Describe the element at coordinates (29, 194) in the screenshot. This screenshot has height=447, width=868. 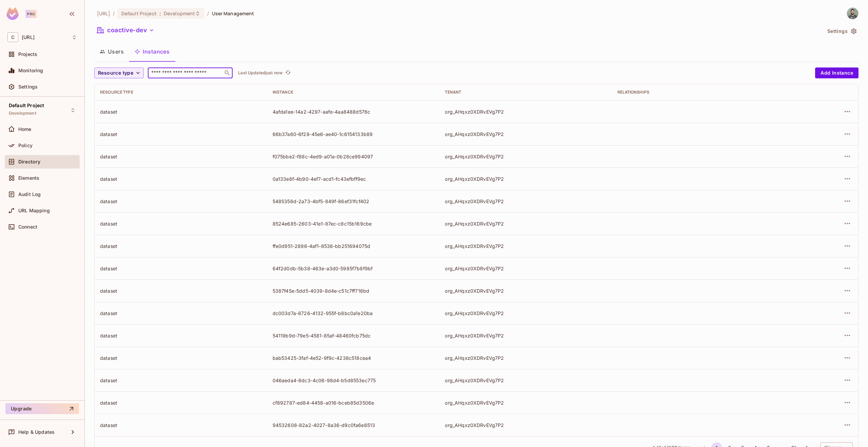
I see `span: Audit Log` at that location.